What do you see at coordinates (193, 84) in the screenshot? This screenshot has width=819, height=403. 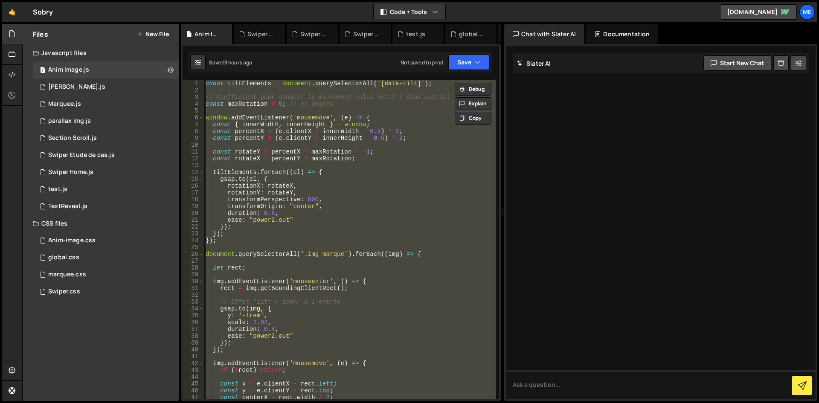 I see `div: 1` at bounding box center [193, 84].